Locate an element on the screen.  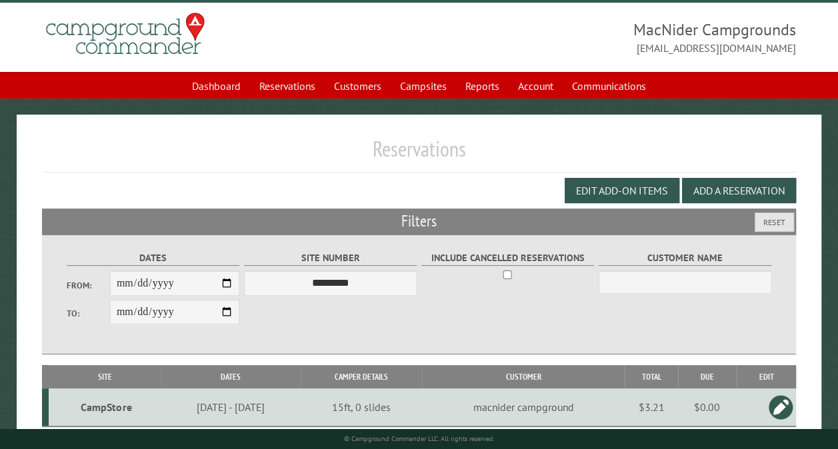
th: Camper Details is located at coordinates (361, 377).